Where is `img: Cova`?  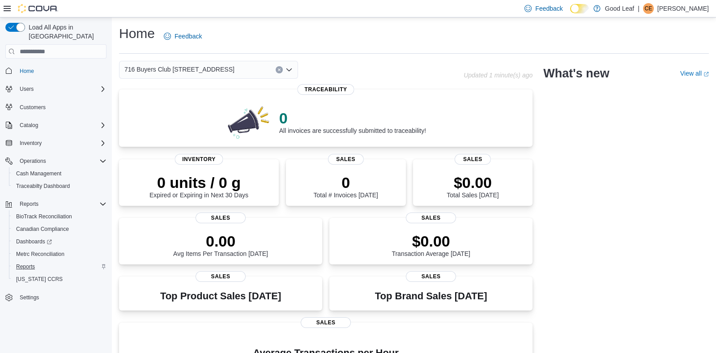
img: Cova is located at coordinates (38, 8).